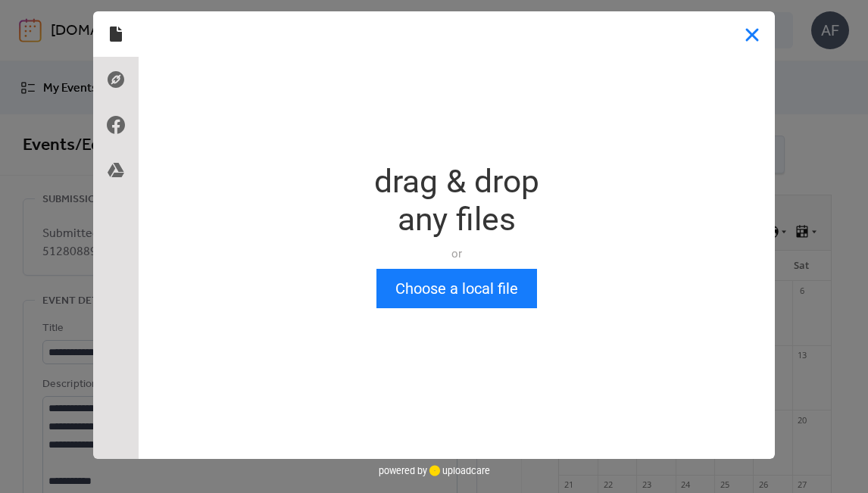 The image size is (868, 493). What do you see at coordinates (457, 201) in the screenshot?
I see `div: drag & drop any files` at bounding box center [457, 201].